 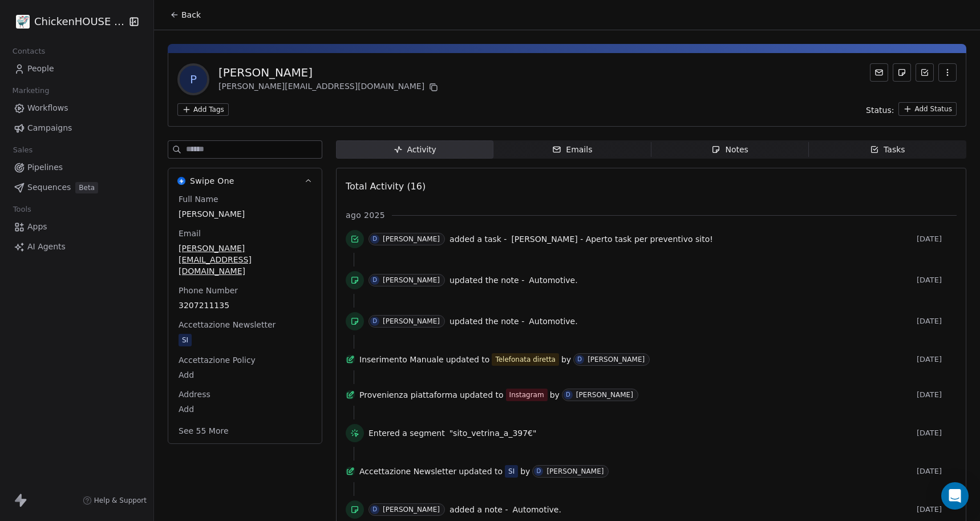 I want to click on span: Phone Number, so click(x=208, y=290).